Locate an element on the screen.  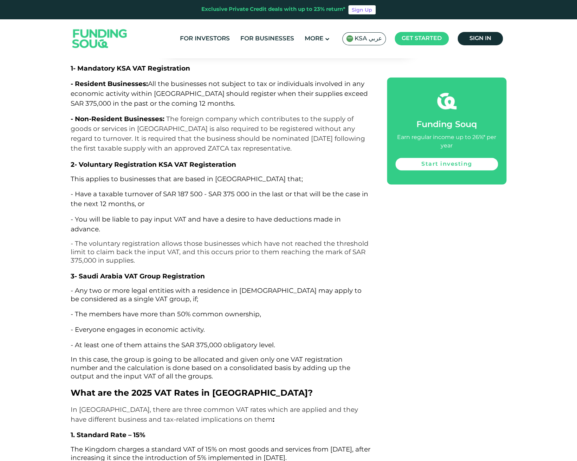
span: 1- Mandatory KSA VAT Registration is located at coordinates (130, 68).